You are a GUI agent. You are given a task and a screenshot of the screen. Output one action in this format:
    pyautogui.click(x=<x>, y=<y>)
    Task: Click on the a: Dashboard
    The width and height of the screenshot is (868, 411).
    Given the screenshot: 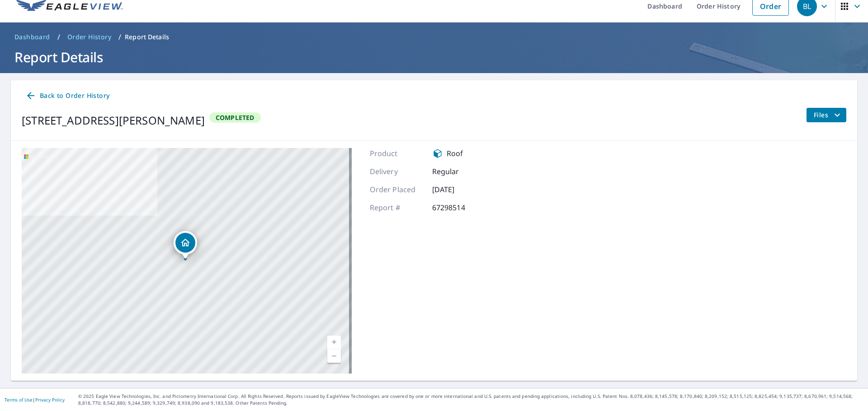 What is the action you would take?
    pyautogui.click(x=32, y=37)
    